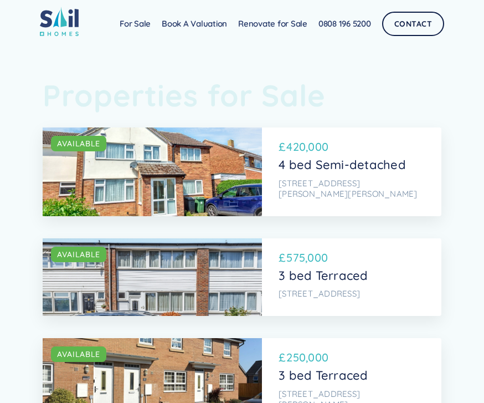 The height and width of the screenshot is (403, 484). What do you see at coordinates (345, 24) in the screenshot?
I see `a: 0808 196 5200` at bounding box center [345, 24].